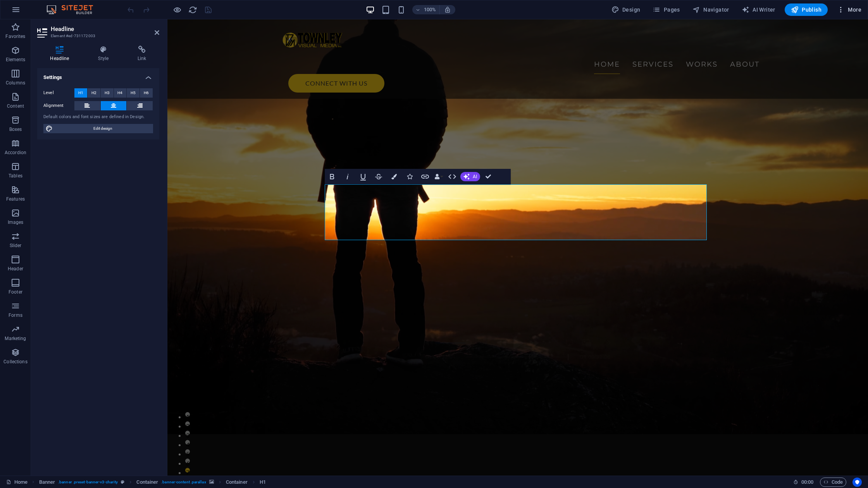 This screenshot has width=868, height=488. What do you see at coordinates (103, 129) in the screenshot?
I see `span: Edit design` at bounding box center [103, 129].